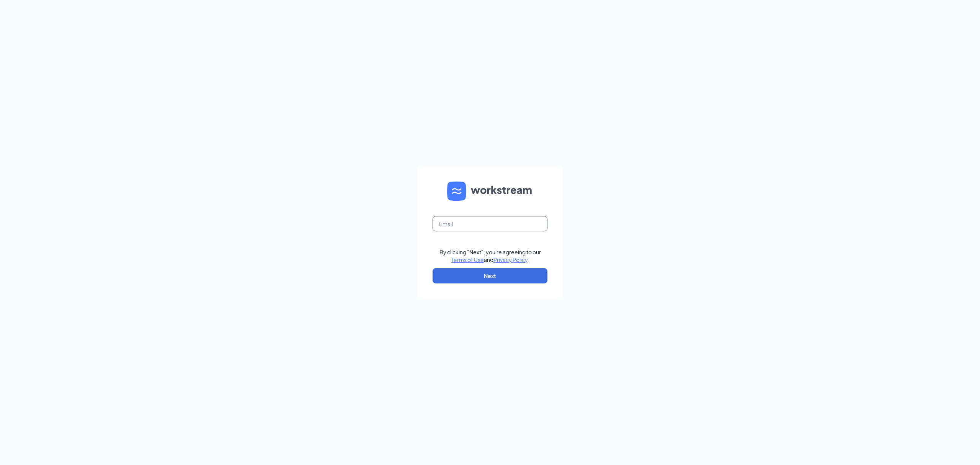 Image resolution: width=980 pixels, height=465 pixels. What do you see at coordinates (511, 260) in the screenshot?
I see `a: Privacy Policy` at bounding box center [511, 260].